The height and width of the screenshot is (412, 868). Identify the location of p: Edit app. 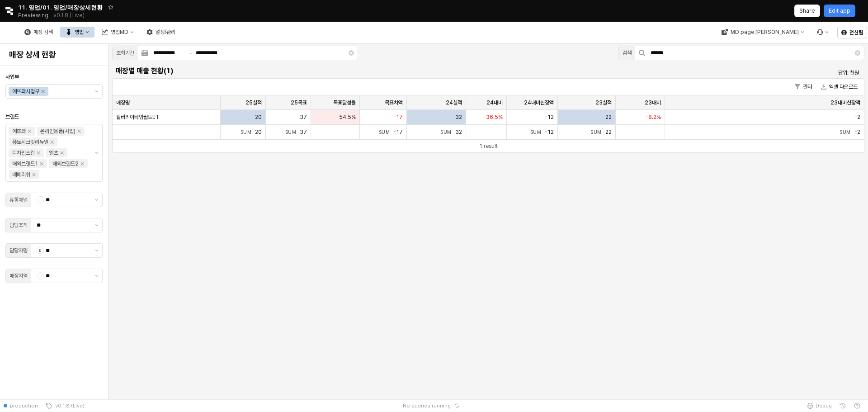
(840, 11).